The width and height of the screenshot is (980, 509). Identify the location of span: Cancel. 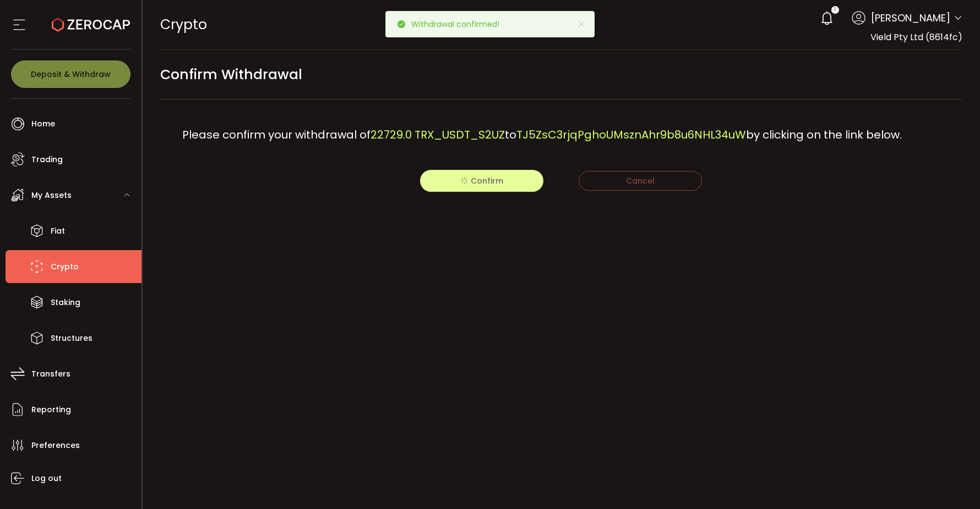
(640, 181).